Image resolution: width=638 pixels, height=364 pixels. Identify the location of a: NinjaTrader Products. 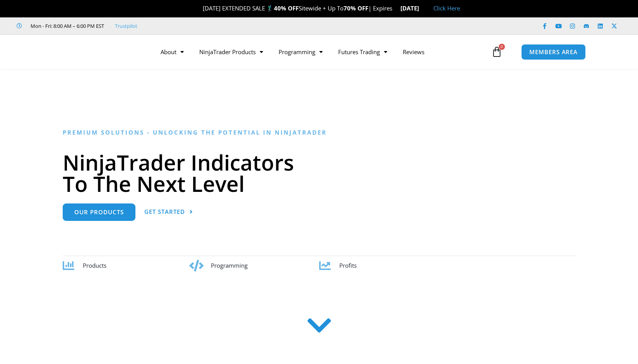
(231, 52).